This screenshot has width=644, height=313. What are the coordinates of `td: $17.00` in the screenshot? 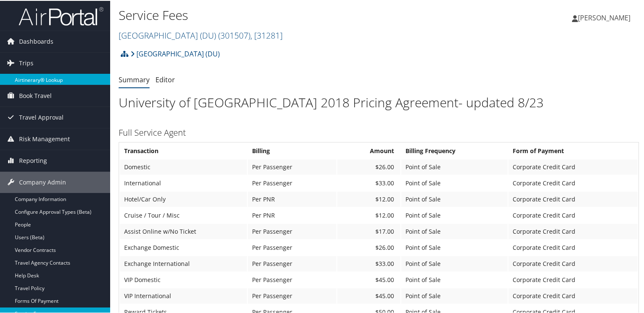 It's located at (369, 230).